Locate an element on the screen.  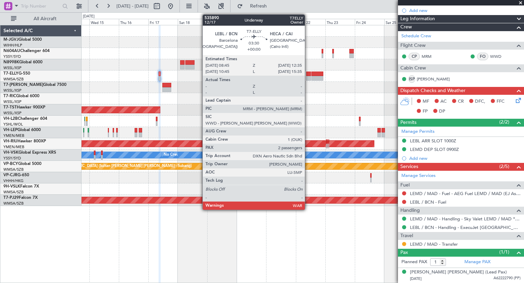
label: Planned PAX is located at coordinates (414, 262).